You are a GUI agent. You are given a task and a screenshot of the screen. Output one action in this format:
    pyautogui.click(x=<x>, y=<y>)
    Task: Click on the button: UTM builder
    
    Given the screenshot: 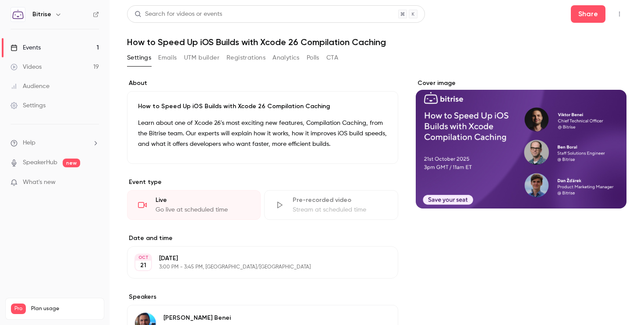 What is the action you would take?
    pyautogui.click(x=202, y=58)
    